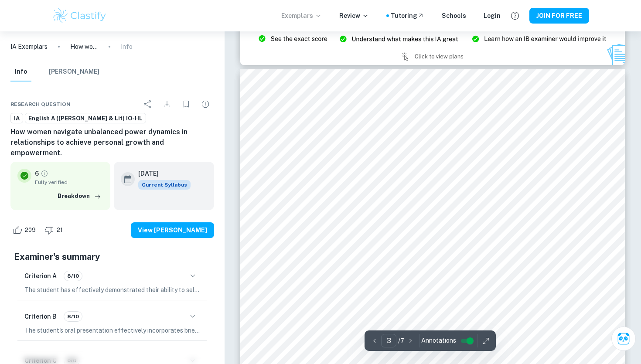 This screenshot has width=641, height=364. I want to click on a: Schools, so click(454, 16).